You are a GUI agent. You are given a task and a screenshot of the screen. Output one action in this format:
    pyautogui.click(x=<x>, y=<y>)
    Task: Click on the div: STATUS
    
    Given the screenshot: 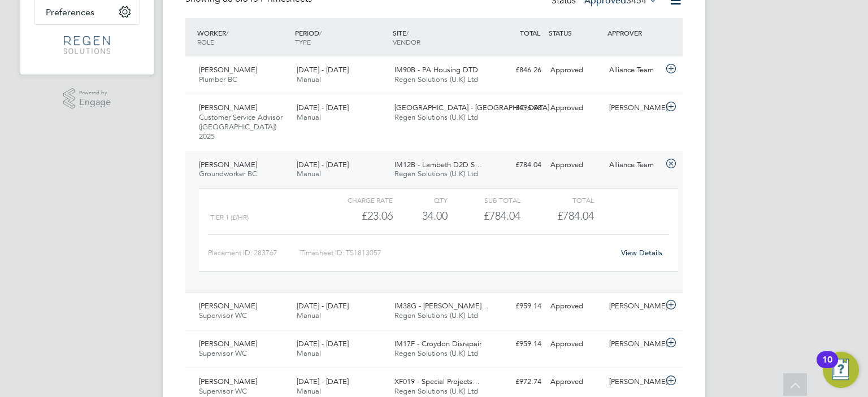 What is the action you would take?
    pyautogui.click(x=575, y=33)
    